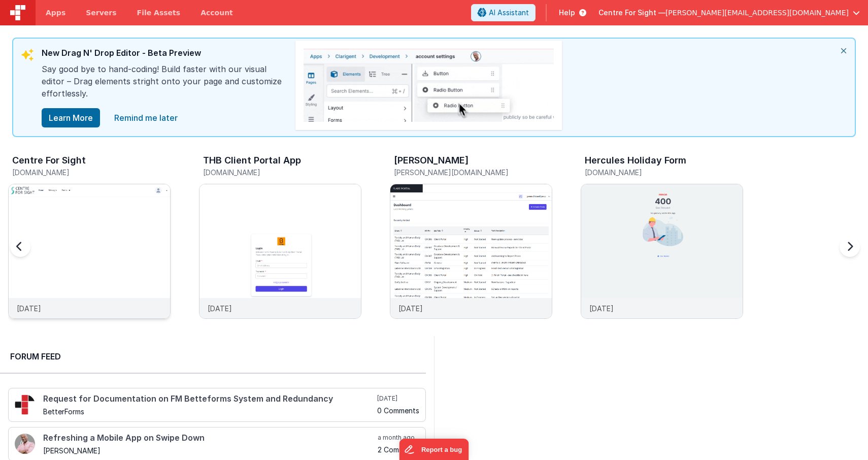  Describe the element at coordinates (509, 13) in the screenshot. I see `span: AI Assistant` at that location.